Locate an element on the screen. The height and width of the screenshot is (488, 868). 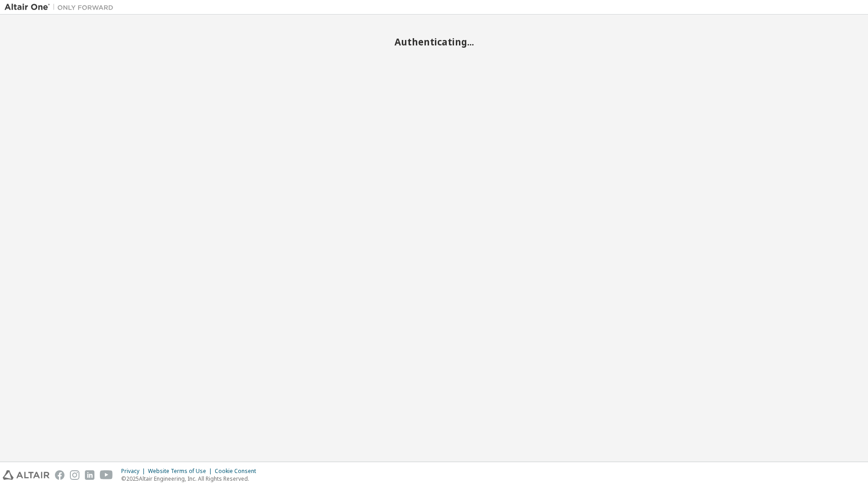
div: Website Terms of Use is located at coordinates (181, 471).